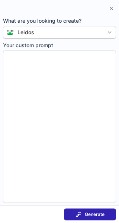 This screenshot has height=223, width=119. What do you see at coordinates (9, 32) in the screenshot?
I see `img: Connie from ContactOut` at bounding box center [9, 32].